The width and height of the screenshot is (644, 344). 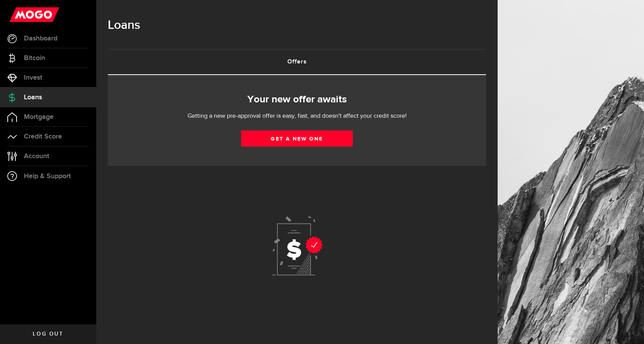 What do you see at coordinates (37, 156) in the screenshot?
I see `span: Account` at bounding box center [37, 156].